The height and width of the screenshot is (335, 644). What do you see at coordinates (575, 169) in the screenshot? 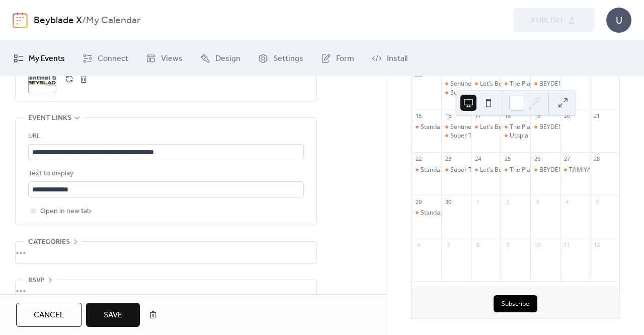
I see `div: TAMIYA FUN RACE (WoodGrove RN Zone 4)` at bounding box center [575, 169].